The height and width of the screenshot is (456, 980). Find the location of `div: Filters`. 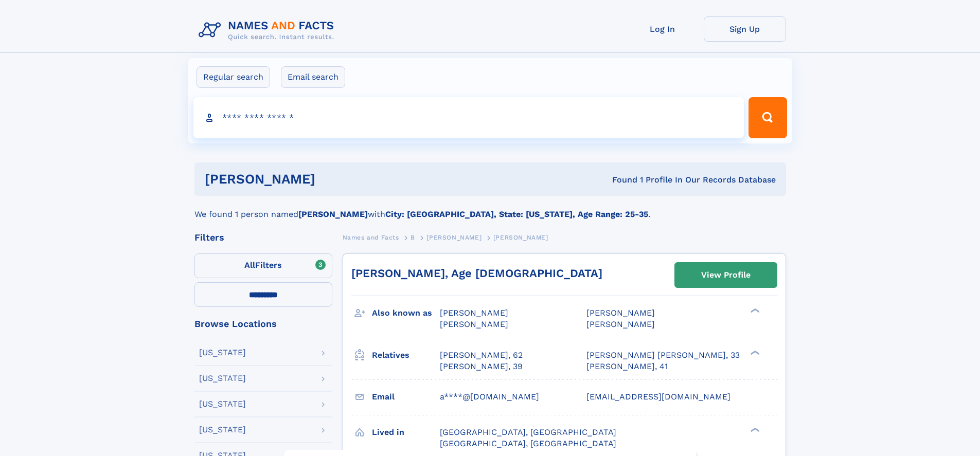

div: Filters is located at coordinates (263, 238).